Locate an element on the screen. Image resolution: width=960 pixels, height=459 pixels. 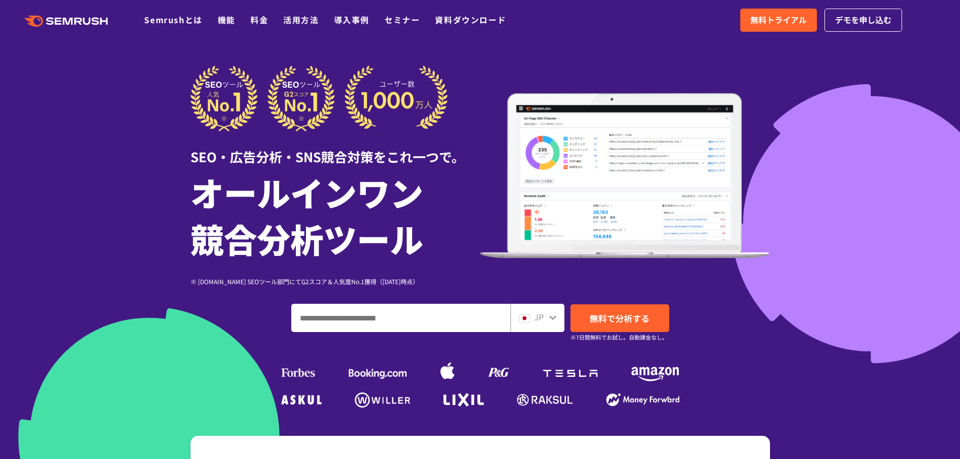
a: セミナー is located at coordinates (402, 20).